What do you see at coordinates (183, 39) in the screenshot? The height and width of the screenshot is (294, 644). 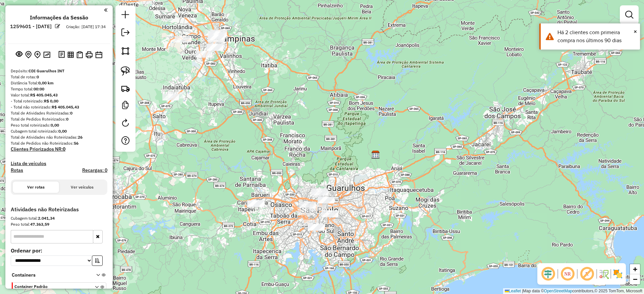 I see `div: Atividade não roteirizada - GORDAO BOTECO` at bounding box center [183, 39].